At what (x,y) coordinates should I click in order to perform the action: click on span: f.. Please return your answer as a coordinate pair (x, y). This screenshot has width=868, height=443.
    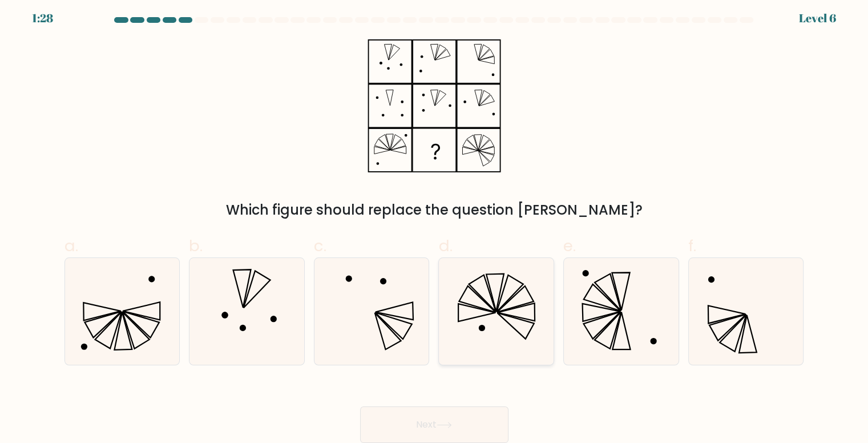
    Looking at the image, I should click on (692, 245).